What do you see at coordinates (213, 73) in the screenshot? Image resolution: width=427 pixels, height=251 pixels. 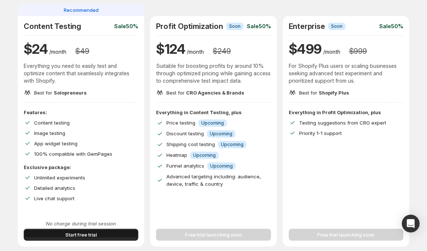 I see `p: Suitable for boosting profits by around 10% through optimized pricing while gaining access to com...` at bounding box center [213, 73].